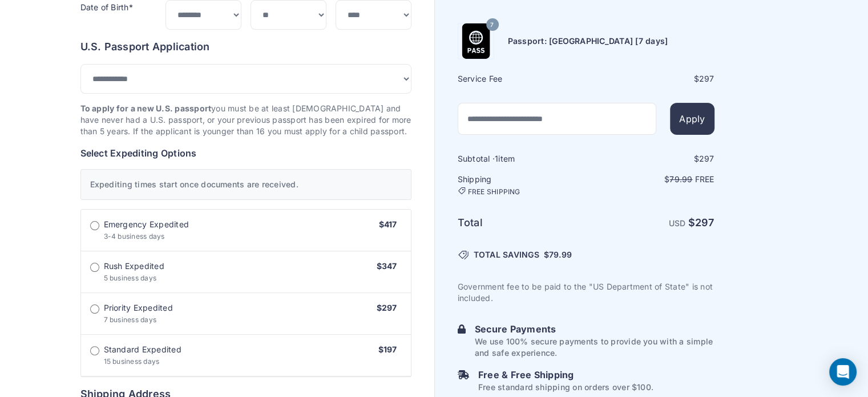 The image size is (868, 397). Describe the element at coordinates (521, 159) in the screenshot. I see `h6: Subtotal · item` at that location.